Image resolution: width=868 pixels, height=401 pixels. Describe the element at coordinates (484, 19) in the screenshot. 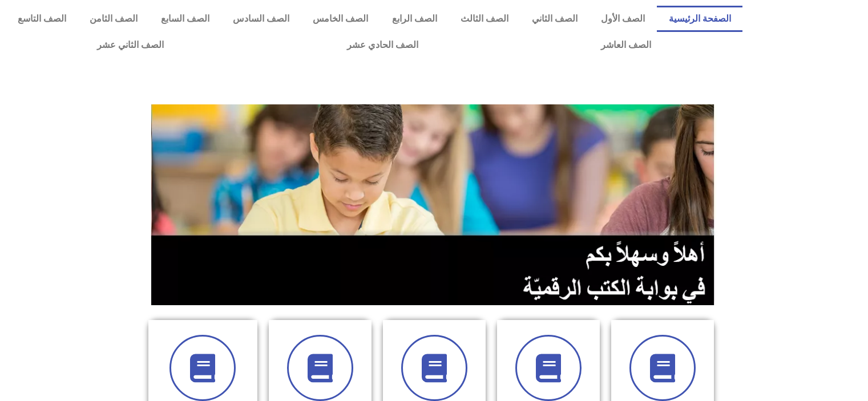

I see `a: الصف الثالث` at that location.